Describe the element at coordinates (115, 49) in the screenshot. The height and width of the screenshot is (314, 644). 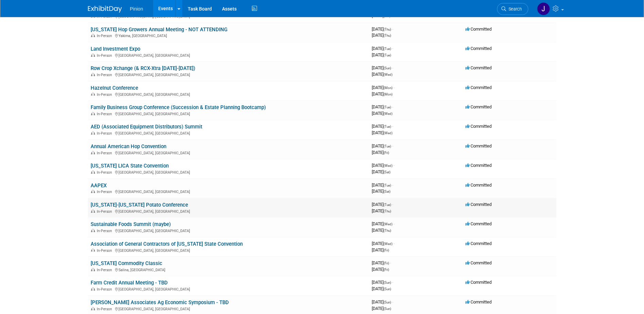
I see `a: Land Investment Expo` at that location.